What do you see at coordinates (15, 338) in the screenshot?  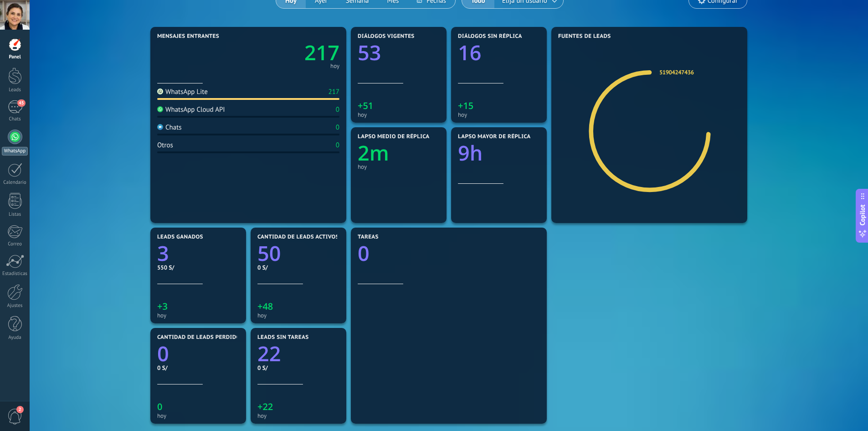 I see `div: Ayuda` at bounding box center [15, 338].